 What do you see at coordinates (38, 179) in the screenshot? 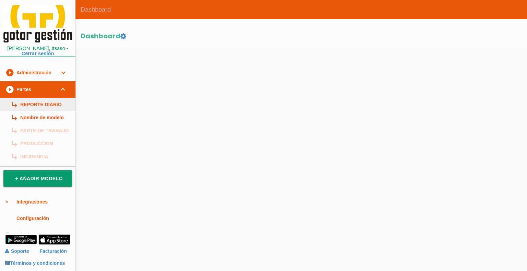
I see `a: + Añadir modelo` at bounding box center [38, 179].